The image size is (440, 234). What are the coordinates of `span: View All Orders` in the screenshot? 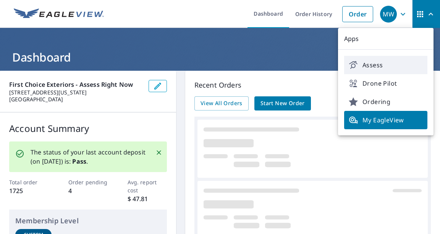 It's located at (222, 103).